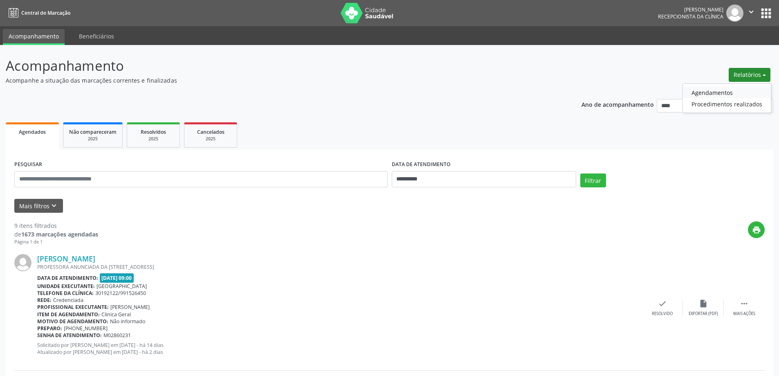 Image resolution: width=779 pixels, height=376 pixels. I want to click on span: Recepcionista da clínica, so click(691, 16).